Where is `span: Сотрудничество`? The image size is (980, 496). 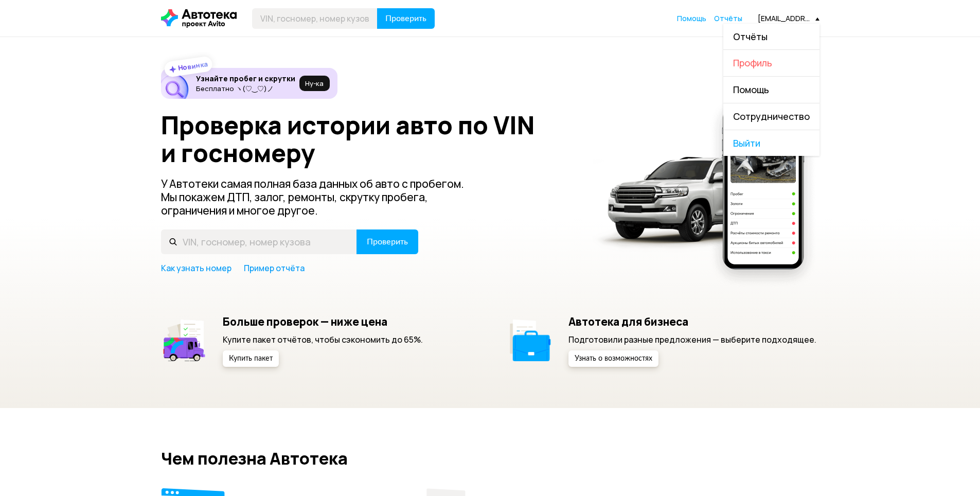
span: Сотрудничество is located at coordinates (771, 116).